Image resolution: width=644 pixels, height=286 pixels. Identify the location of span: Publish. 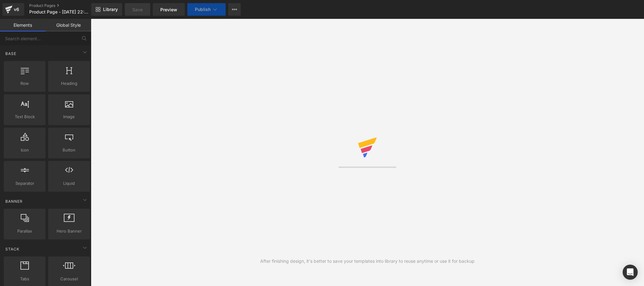
(202, 10).